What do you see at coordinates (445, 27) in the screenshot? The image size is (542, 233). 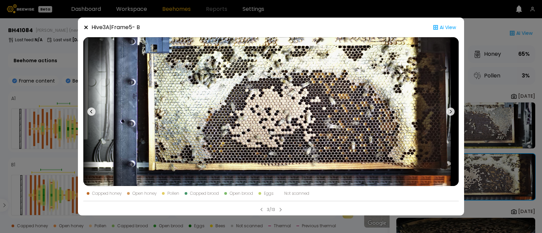 I see `div: Ai View` at bounding box center [445, 27].